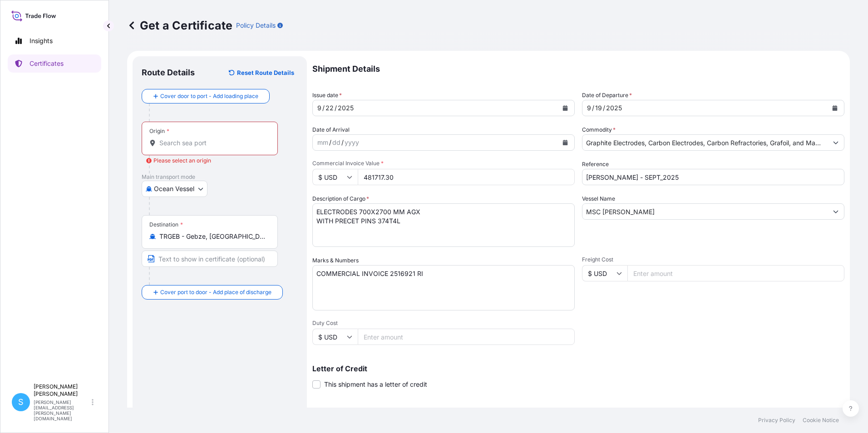 Image resolution: width=868 pixels, height=433 pixels. I want to click on input: Destination, so click(213, 236).